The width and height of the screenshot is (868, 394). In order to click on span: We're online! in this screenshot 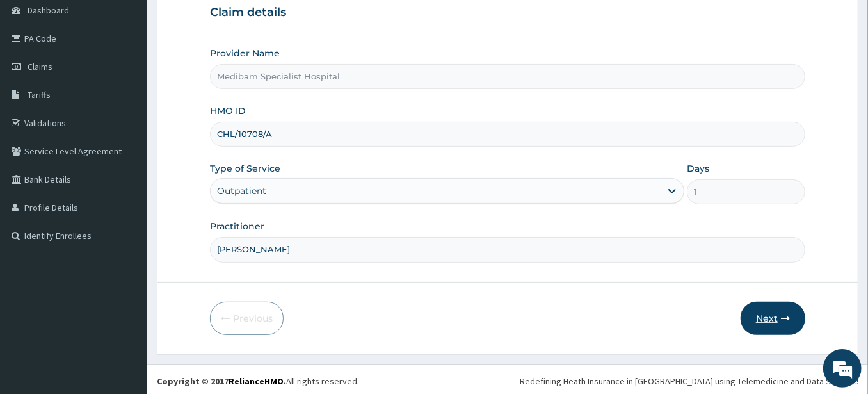, I will do `click(125, 181)`.